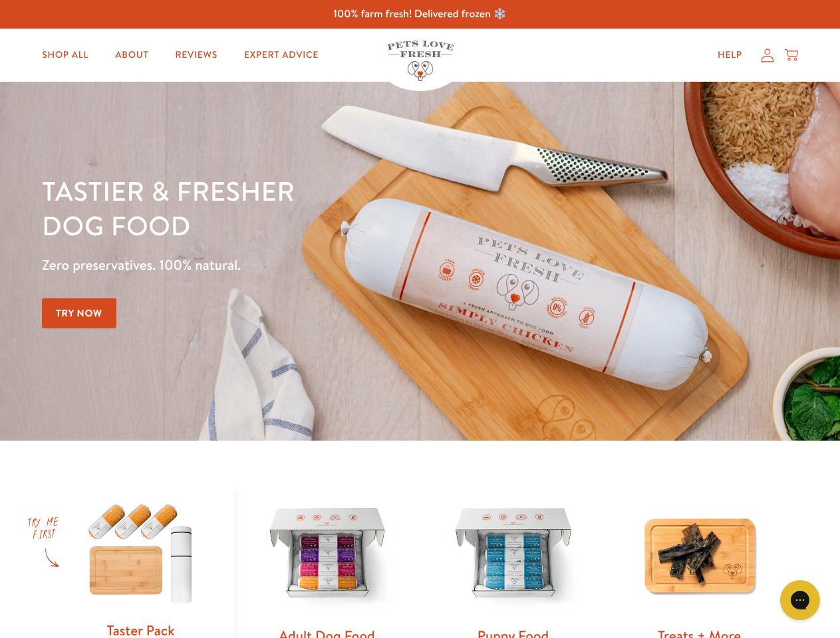 The height and width of the screenshot is (638, 840). I want to click on a: Try Now, so click(79, 313).